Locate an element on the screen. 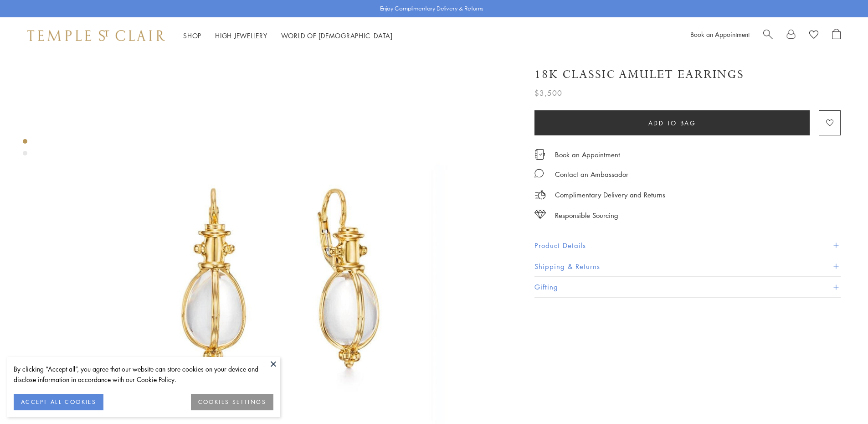  img: icon_appointment.svg is located at coordinates (540, 154).